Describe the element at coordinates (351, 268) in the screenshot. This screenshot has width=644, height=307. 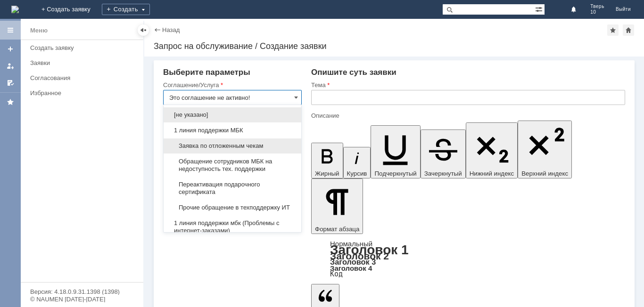
I see `a: Заголовок 4` at that location.